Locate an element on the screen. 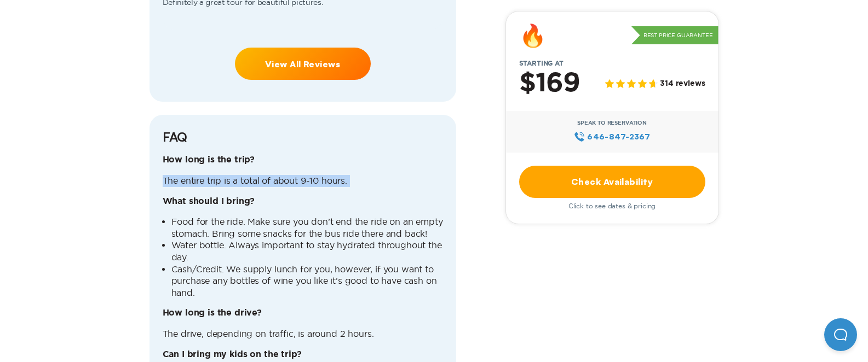 The width and height of the screenshot is (868, 362). a: 646‍-847‍-2367 is located at coordinates (611, 137).